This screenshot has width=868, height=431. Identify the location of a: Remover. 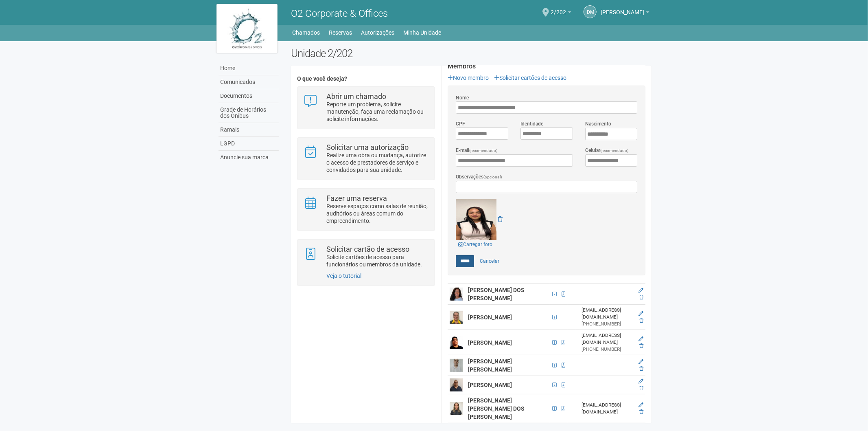
(500, 219).